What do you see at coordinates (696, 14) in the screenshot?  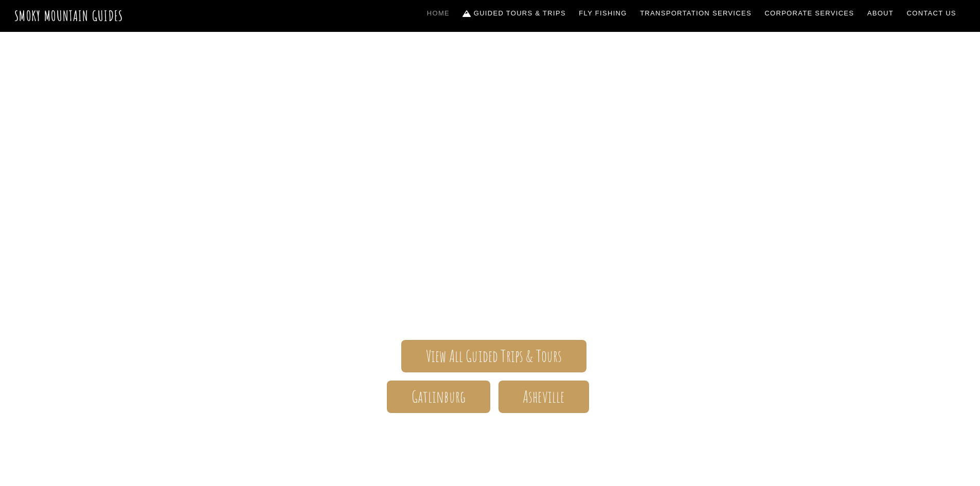 I see `a: Transportation Services` at bounding box center [696, 14].